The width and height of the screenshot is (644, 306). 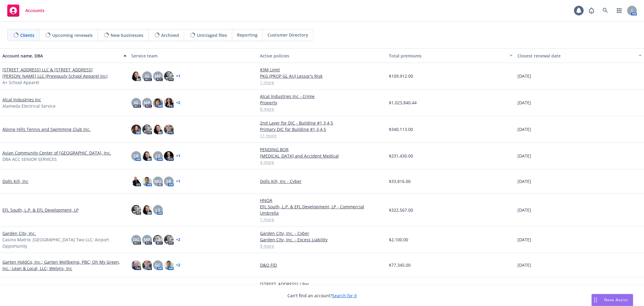 What do you see at coordinates (576, 56) in the screenshot?
I see `div: Closest renewal date` at bounding box center [576, 56].